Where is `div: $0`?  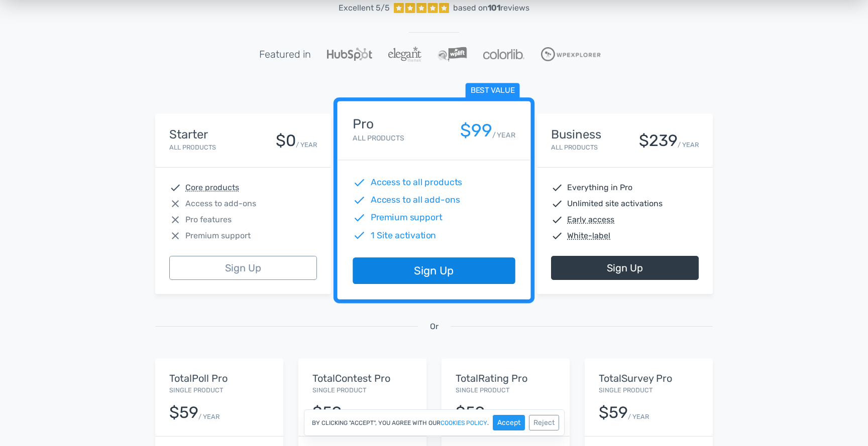
div: $0 is located at coordinates (286, 140).